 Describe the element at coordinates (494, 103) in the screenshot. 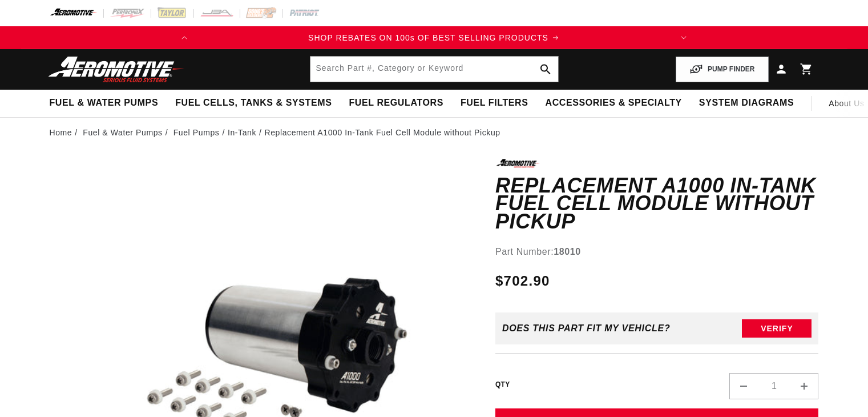

I see `span: Fuel Filters` at that location.